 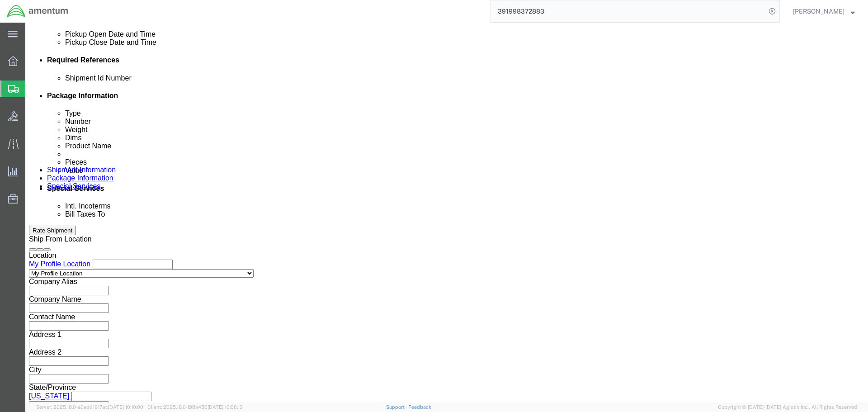 I want to click on a: Support, so click(x=397, y=407).